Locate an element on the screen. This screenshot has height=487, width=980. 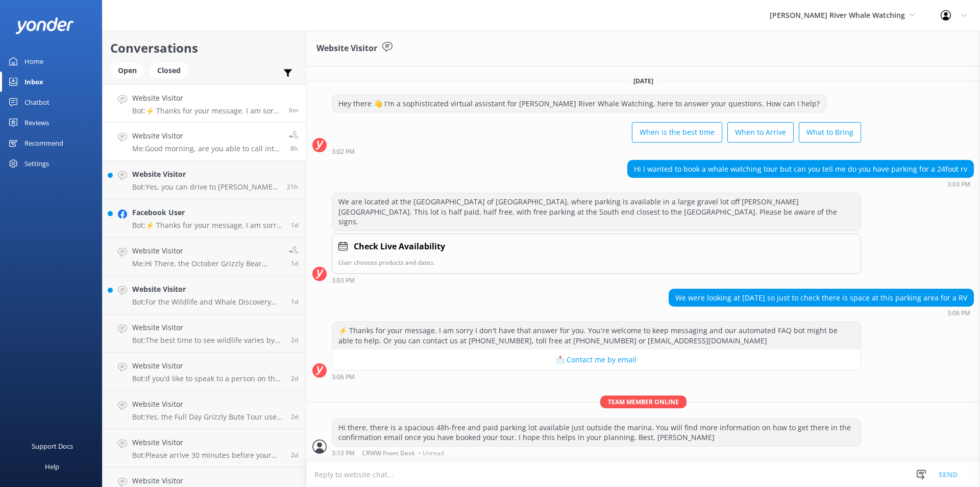
p: User chooses products and dates. is located at coordinates (596, 262).